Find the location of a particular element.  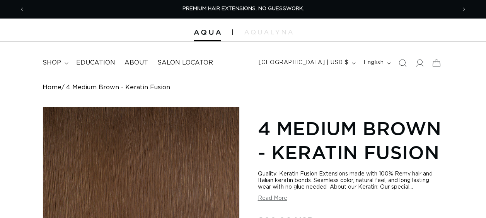

a: Salon Locator is located at coordinates (185, 63).